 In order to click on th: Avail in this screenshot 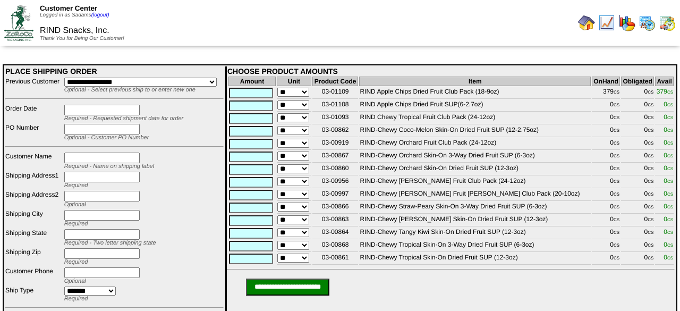, I will do `click(664, 81)`.